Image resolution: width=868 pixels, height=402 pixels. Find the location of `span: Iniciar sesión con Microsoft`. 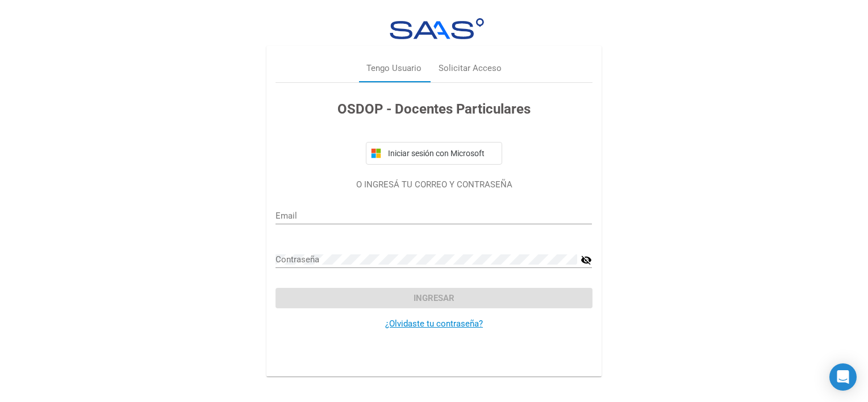

span: Iniciar sesión con Microsoft is located at coordinates (442, 154).